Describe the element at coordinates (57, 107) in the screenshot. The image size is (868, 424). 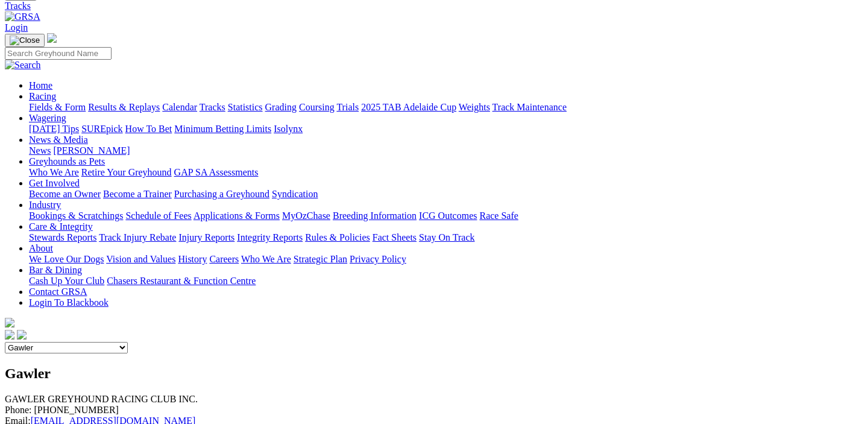
I see `a: Fields & Form` at that location.